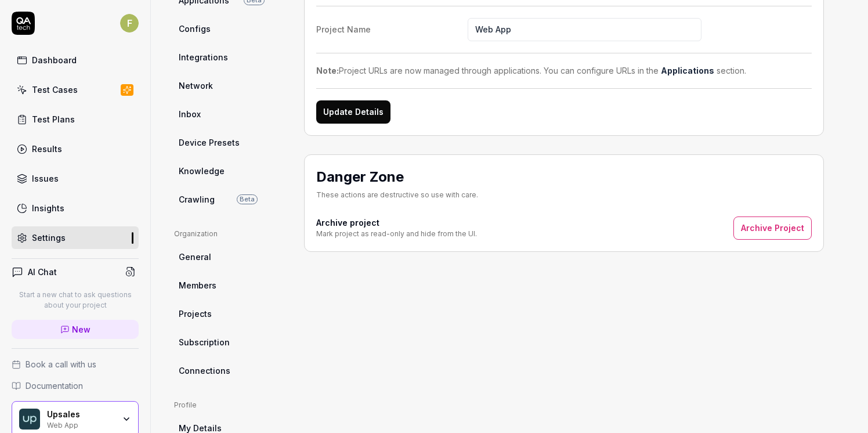  I want to click on a: Book a call with us, so click(75, 364).